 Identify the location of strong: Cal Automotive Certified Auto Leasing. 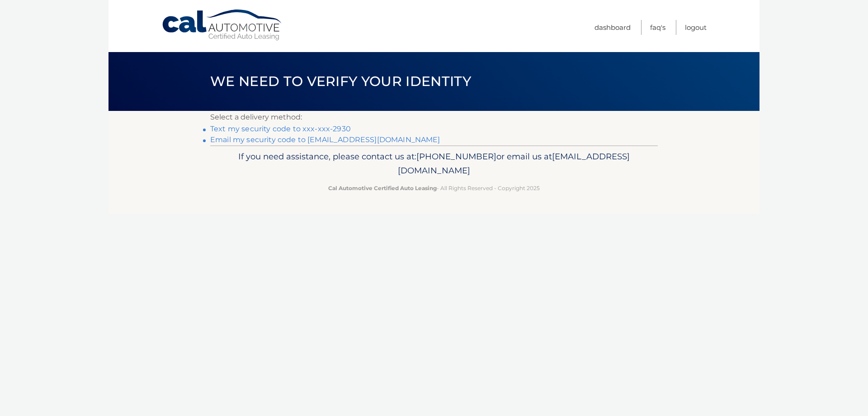
(383, 188).